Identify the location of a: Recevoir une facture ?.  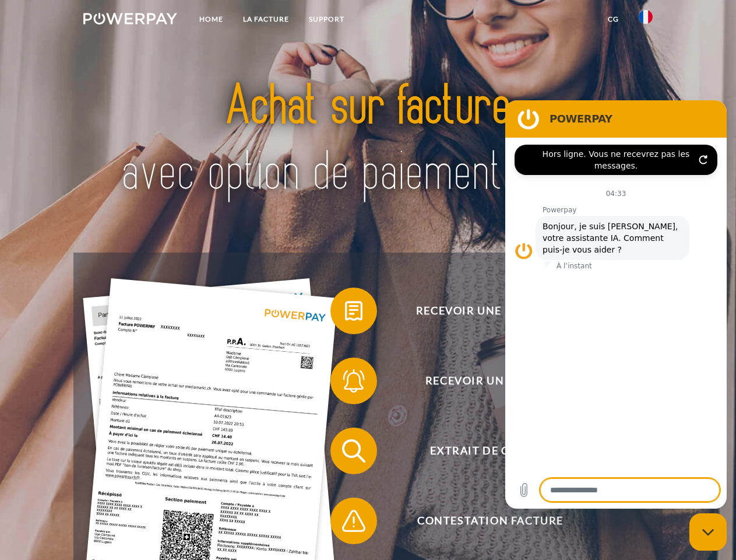
(482, 311).